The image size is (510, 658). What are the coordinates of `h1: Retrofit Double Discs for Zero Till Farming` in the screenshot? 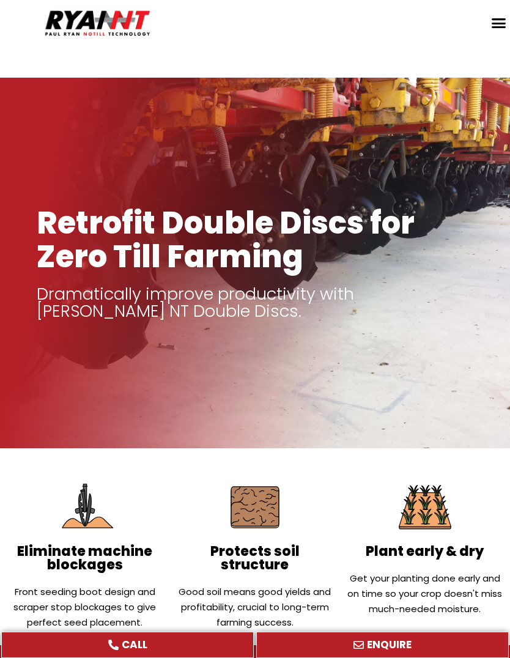 It's located at (255, 240).